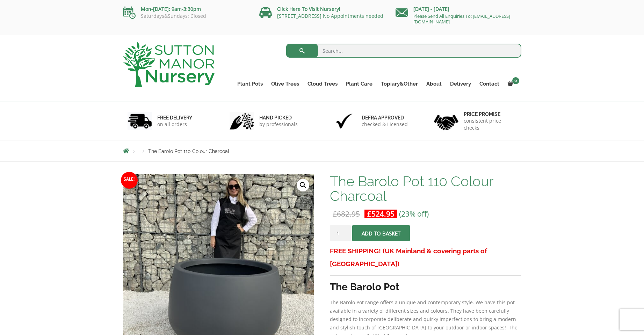  Describe the element at coordinates (513, 84) in the screenshot. I see `a: 0` at that location.